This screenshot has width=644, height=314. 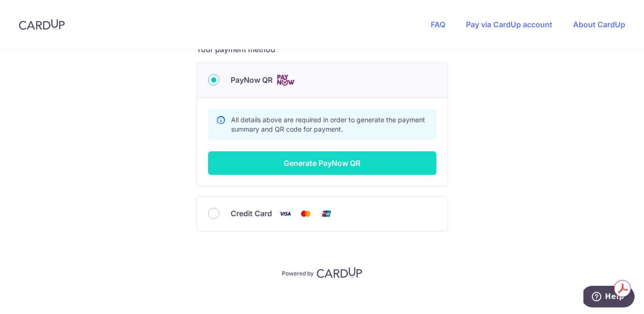 I want to click on div: Credit Card Visa Mastercard Union Pay, so click(x=322, y=213).